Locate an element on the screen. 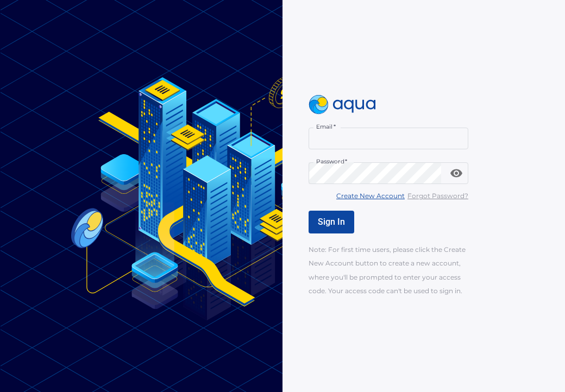 This screenshot has height=392, width=565. label: Password is located at coordinates (331, 161).